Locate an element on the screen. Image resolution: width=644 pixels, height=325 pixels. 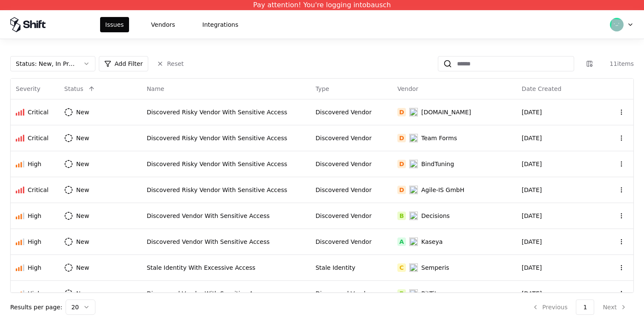
div: Type is located at coordinates (322, 89).